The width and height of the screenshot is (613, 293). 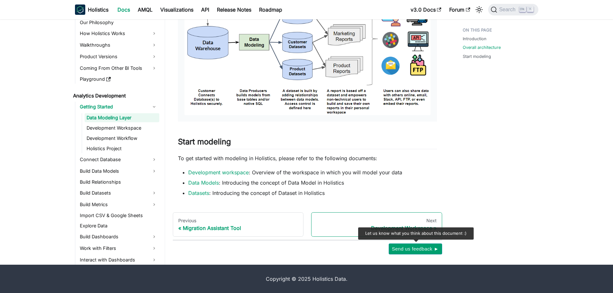 What do you see at coordinates (92, 10) in the screenshot?
I see `a: HolisticsHolistics` at bounding box center [92, 10].